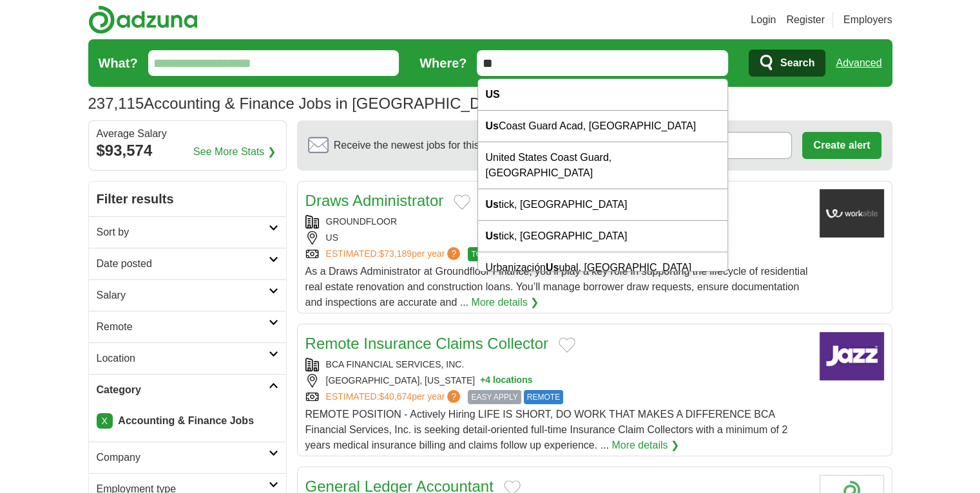 The image size is (980, 493). Describe the element at coordinates (187, 264) in the screenshot. I see `a: Date posted` at that location.